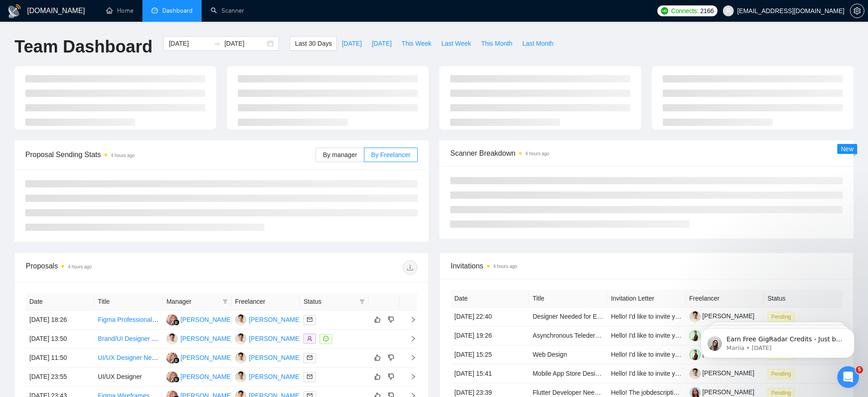 This screenshot has width=868, height=397. I want to click on span: setting, so click(857, 11).